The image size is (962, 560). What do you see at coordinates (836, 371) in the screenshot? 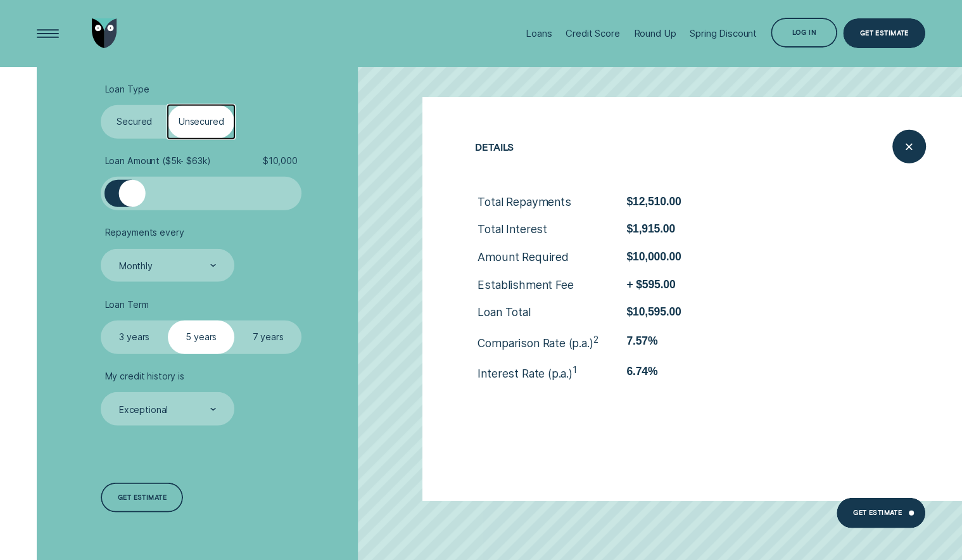
I see `span: See details` at bounding box center [836, 371].